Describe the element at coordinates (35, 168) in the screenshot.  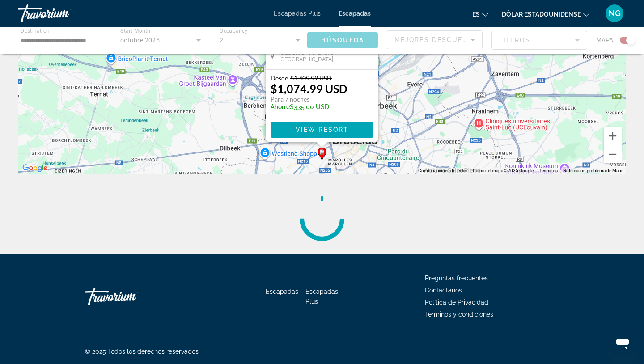
I see `img: Google` at that location.